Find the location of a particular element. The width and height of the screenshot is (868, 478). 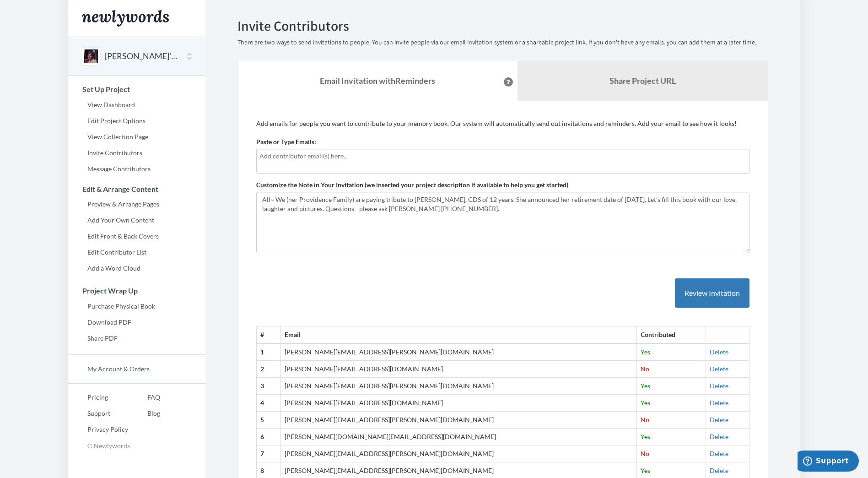

input: Add contributor email(s) here... is located at coordinates (503, 156).